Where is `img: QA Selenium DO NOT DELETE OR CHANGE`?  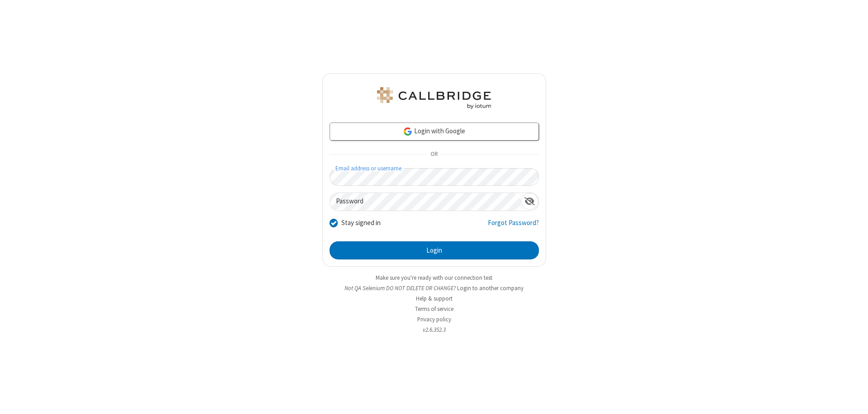
img: QA Selenium DO NOT DELETE OR CHANGE is located at coordinates (434, 98).